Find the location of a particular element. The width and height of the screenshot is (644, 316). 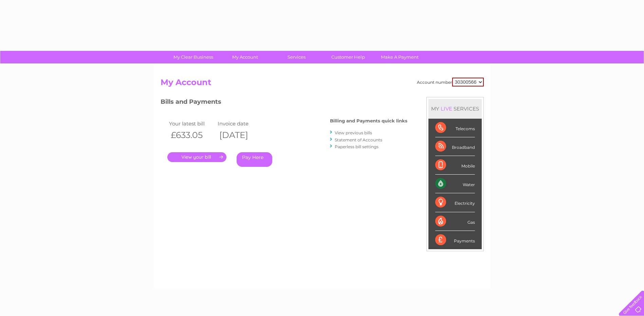

div: LIVE is located at coordinates (447, 108).